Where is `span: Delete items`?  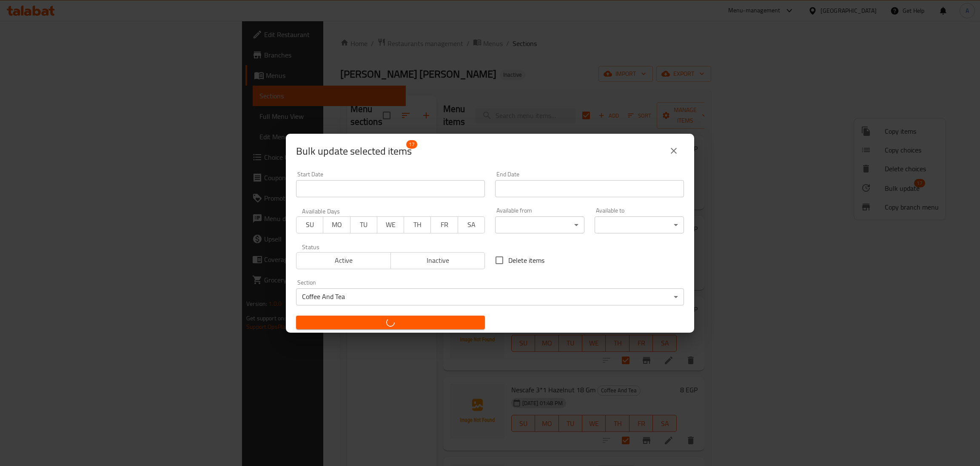 span: Delete items is located at coordinates (526, 260).